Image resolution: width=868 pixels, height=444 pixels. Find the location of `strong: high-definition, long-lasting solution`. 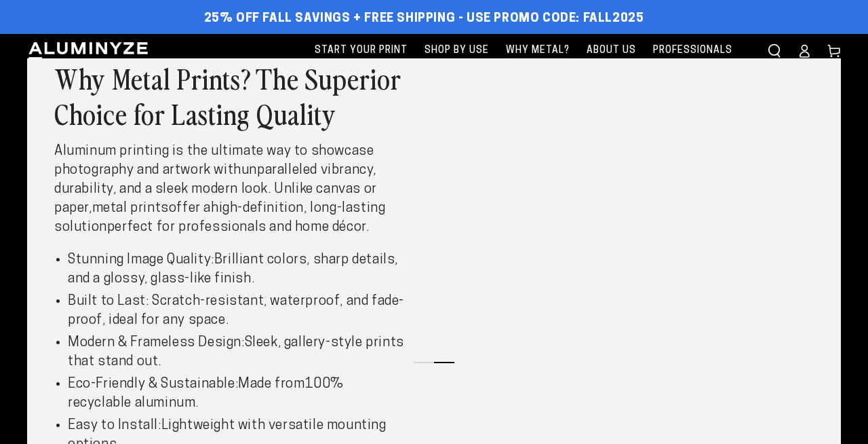

strong: high-definition, long-lasting solution is located at coordinates (220, 218).